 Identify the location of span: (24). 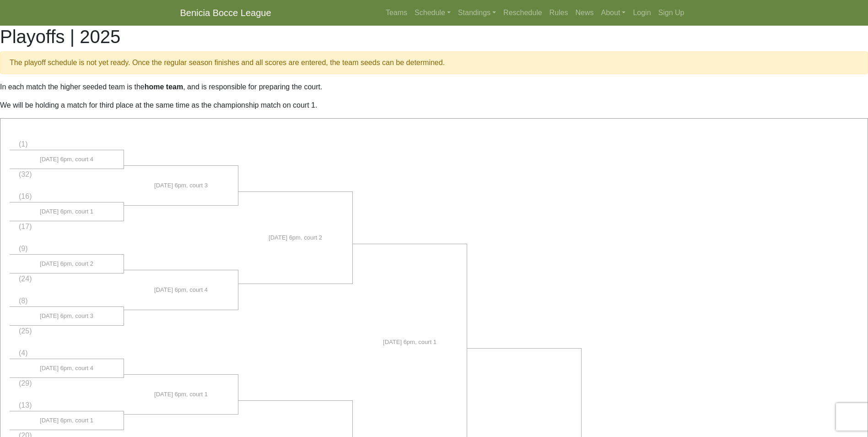
(25, 278).